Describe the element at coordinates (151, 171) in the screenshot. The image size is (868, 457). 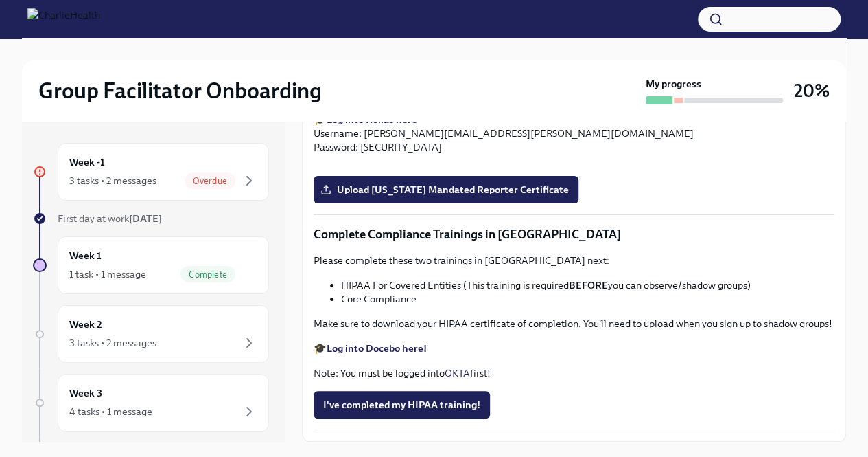
I see `a: Week -13 tasks • 2 messagesOverdue` at that location.